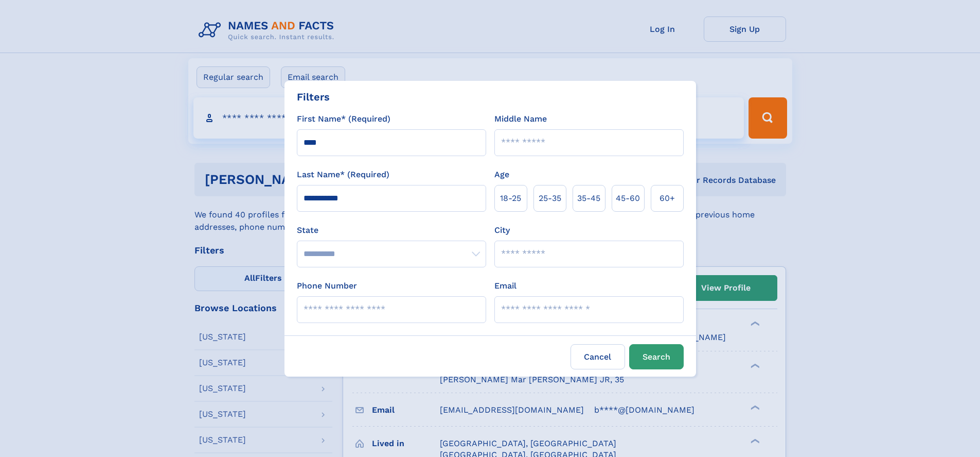 The height and width of the screenshot is (457, 980). I want to click on label: Phone Number, so click(327, 286).